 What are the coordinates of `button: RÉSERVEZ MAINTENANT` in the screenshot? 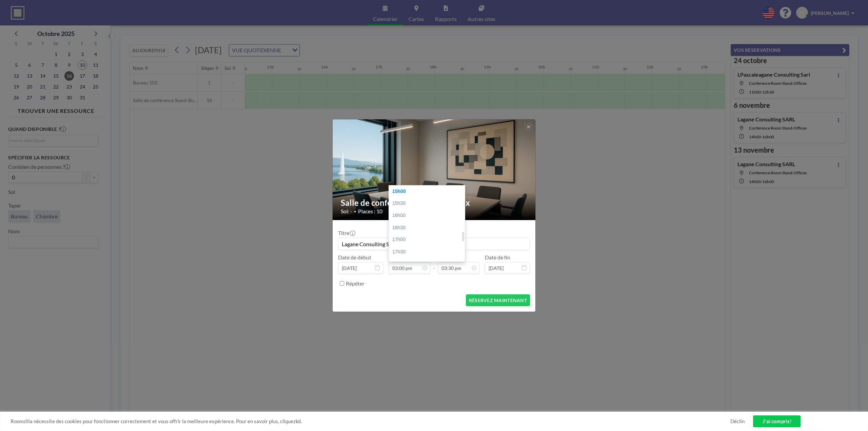 It's located at (497, 300).